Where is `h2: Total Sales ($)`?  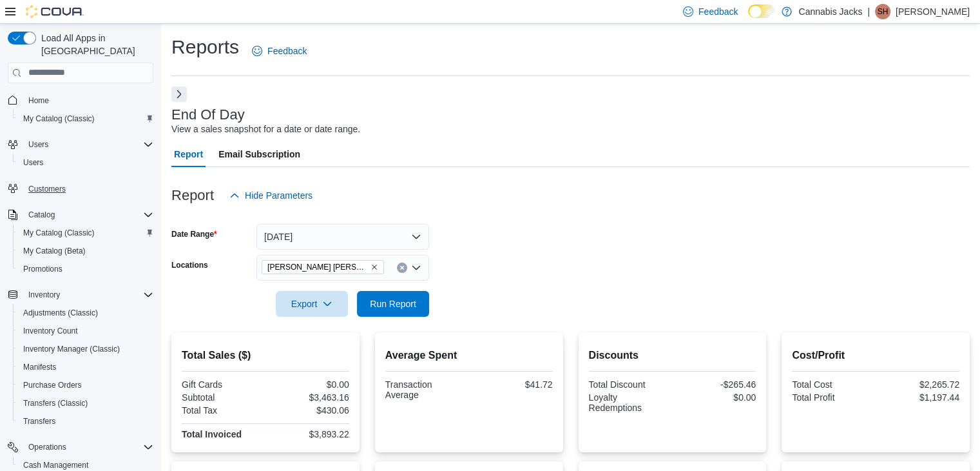 h2: Total Sales ($) is located at coordinates (266, 355).